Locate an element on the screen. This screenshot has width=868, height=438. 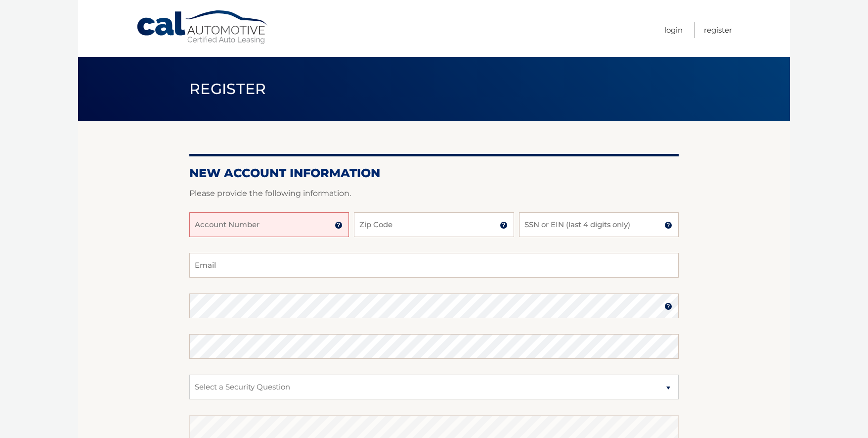
a: Login is located at coordinates (673, 30).